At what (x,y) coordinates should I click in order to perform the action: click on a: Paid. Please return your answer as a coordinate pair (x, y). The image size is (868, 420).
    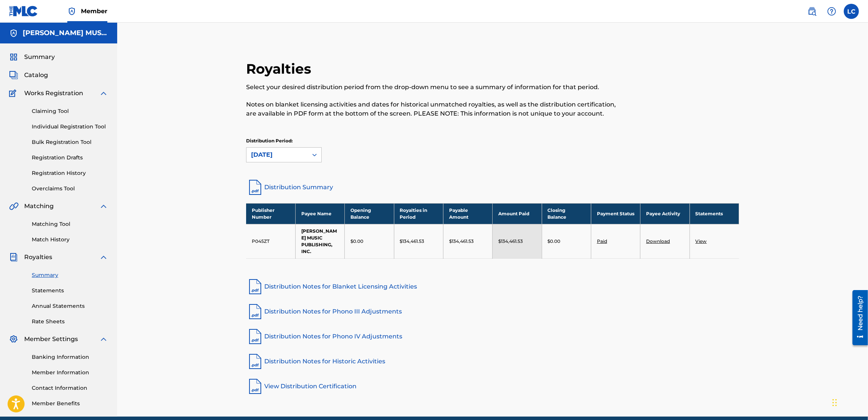
    Looking at the image, I should click on (602, 241).